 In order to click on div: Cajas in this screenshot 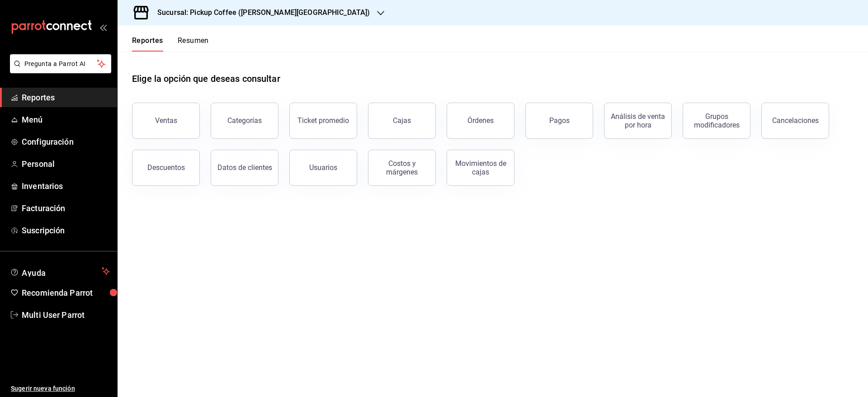, I will do `click(402, 121)`.